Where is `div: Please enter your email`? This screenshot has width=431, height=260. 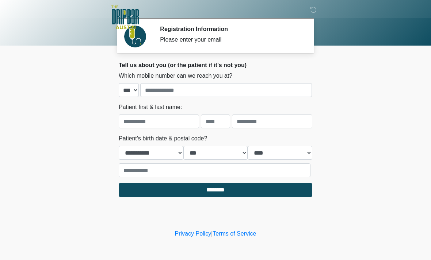 div: Please enter your email is located at coordinates (230, 40).